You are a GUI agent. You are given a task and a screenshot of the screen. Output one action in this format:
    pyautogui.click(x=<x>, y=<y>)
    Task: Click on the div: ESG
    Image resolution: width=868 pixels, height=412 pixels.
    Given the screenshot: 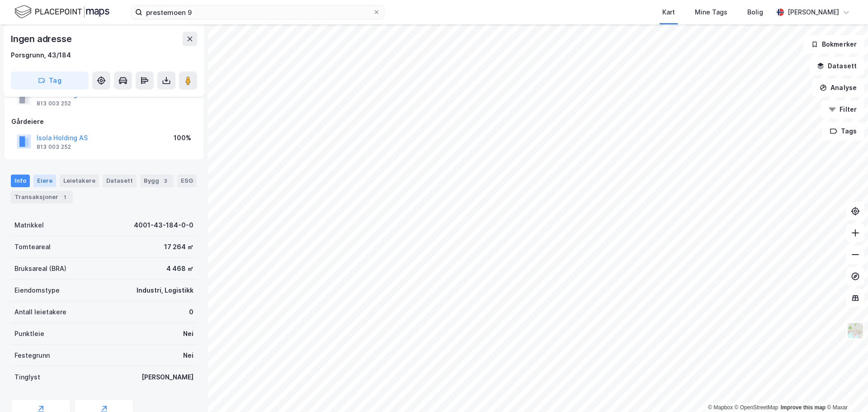 What is the action you would take?
    pyautogui.click(x=187, y=181)
    